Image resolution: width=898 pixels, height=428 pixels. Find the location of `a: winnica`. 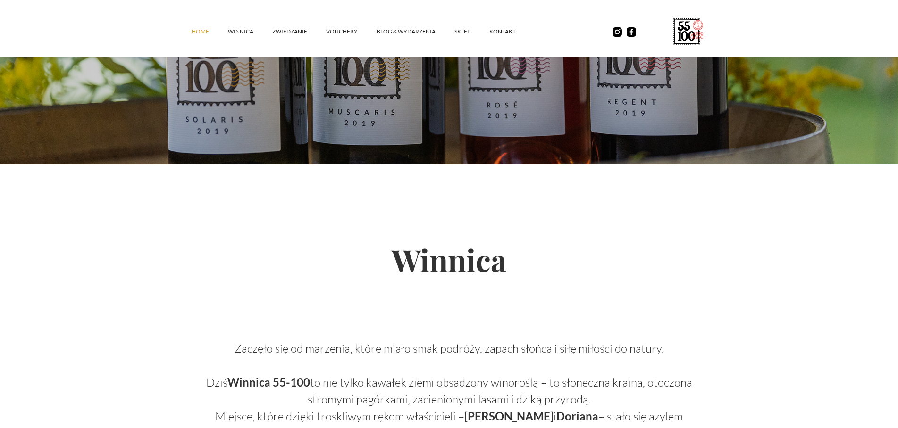

a: winnica is located at coordinates (250, 32).